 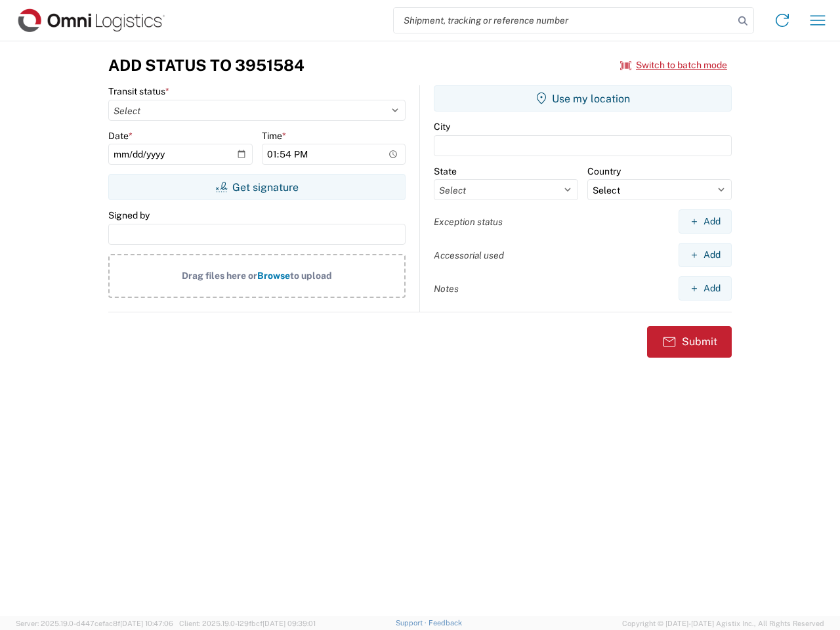 What do you see at coordinates (257, 187) in the screenshot?
I see `button: Get signature` at bounding box center [257, 187].